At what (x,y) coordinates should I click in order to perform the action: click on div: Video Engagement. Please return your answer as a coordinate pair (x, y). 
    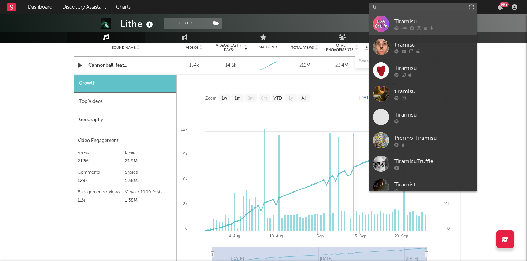
    Looking at the image, I should click on (125, 141).